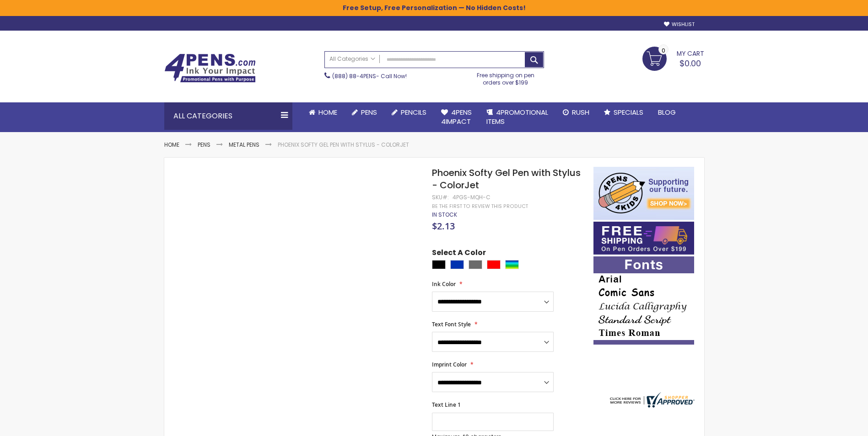 Image resolution: width=868 pixels, height=436 pixels. I want to click on span: 4PROMOTIONAL ITEMS, so click(517, 117).